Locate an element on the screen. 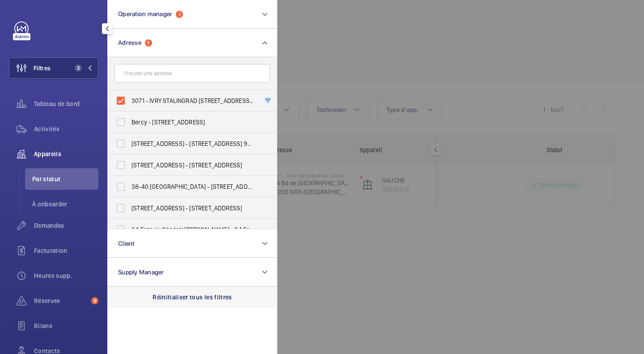 The width and height of the screenshot is (644, 354). span: Bilans is located at coordinates (66, 326).